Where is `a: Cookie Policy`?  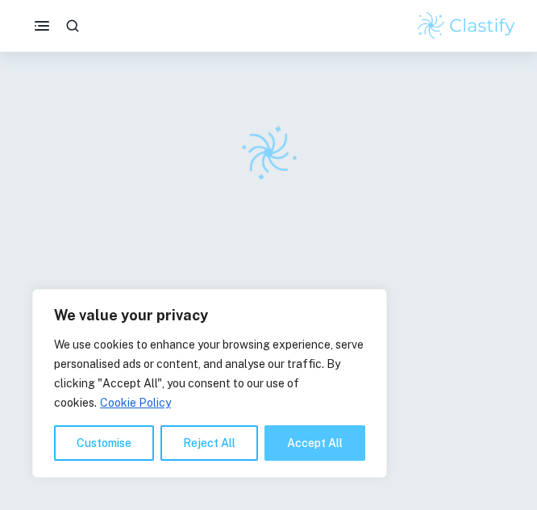
a: Cookie Policy is located at coordinates (136, 403).